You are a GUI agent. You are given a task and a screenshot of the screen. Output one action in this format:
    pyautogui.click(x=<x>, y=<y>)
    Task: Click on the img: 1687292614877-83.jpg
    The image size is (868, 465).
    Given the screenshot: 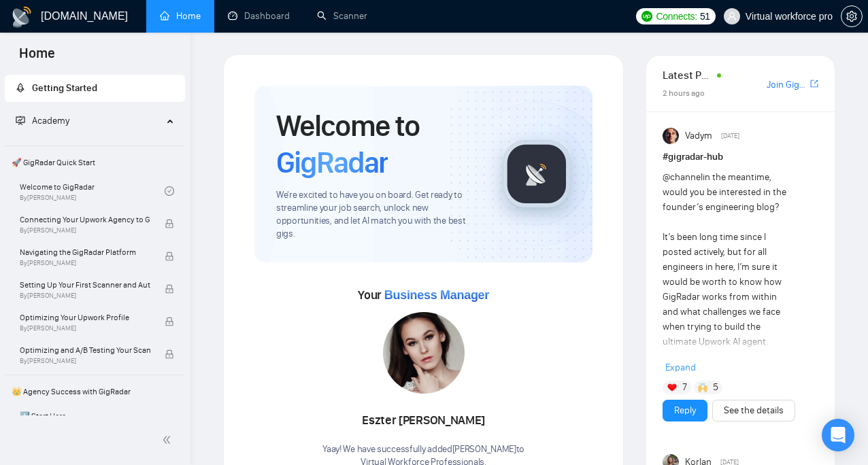 What is the action you would take?
    pyautogui.click(x=424, y=353)
    